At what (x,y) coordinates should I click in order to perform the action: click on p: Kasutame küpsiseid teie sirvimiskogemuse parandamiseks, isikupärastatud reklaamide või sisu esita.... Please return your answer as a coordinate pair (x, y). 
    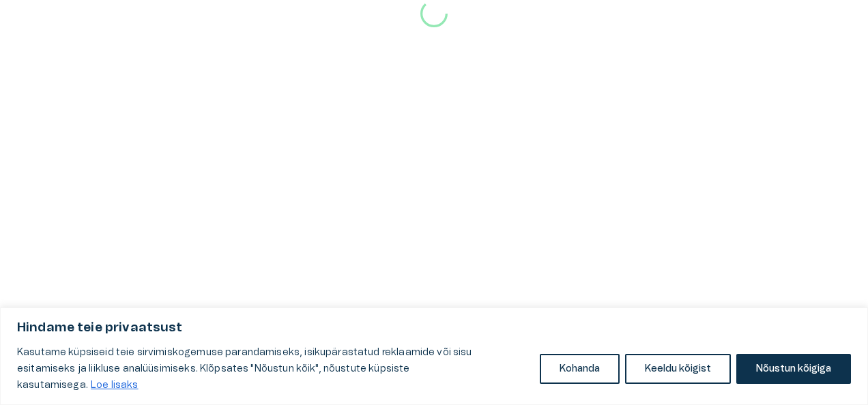
    Looking at the image, I should click on (273, 369).